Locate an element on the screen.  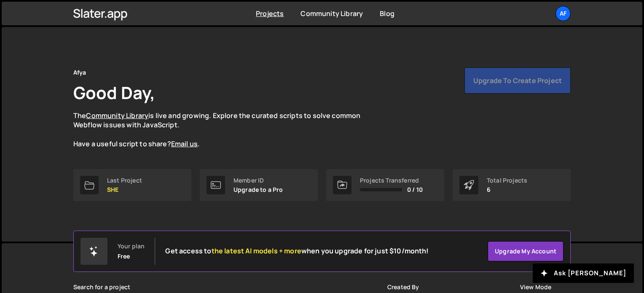
a: Blog is located at coordinates (387, 14).